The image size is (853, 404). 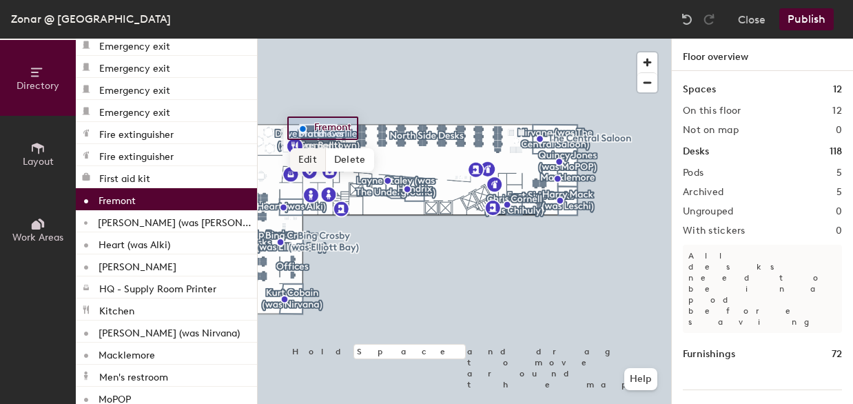 What do you see at coordinates (837, 111) in the screenshot?
I see `h2: 12` at bounding box center [837, 111].